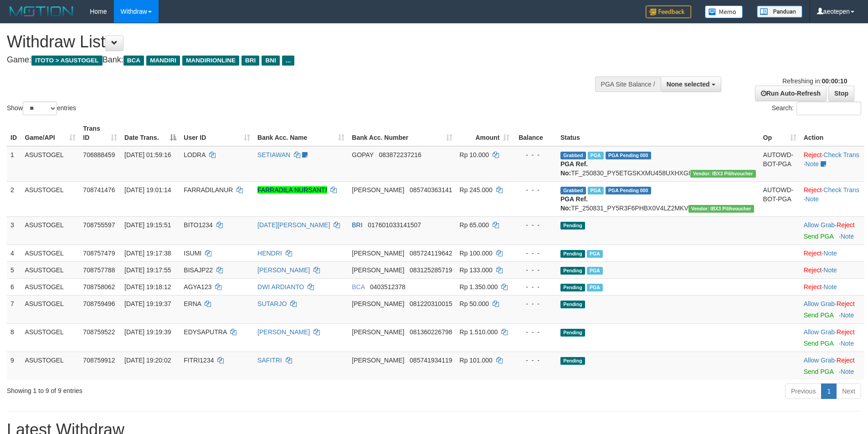 This screenshot has height=434, width=868. What do you see at coordinates (301, 133) in the screenshot?
I see `th: Bank Acc. Name: activate to sort column ascending` at bounding box center [301, 133].